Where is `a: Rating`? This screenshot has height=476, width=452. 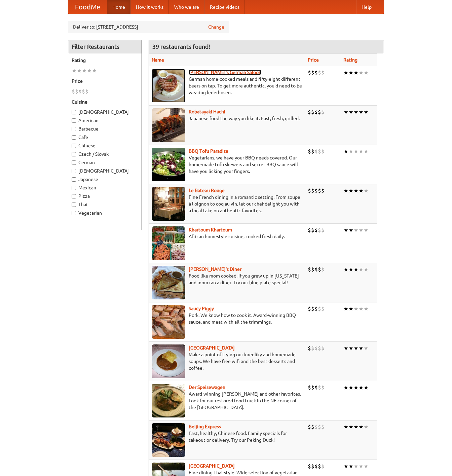 a: Rating is located at coordinates (350, 60).